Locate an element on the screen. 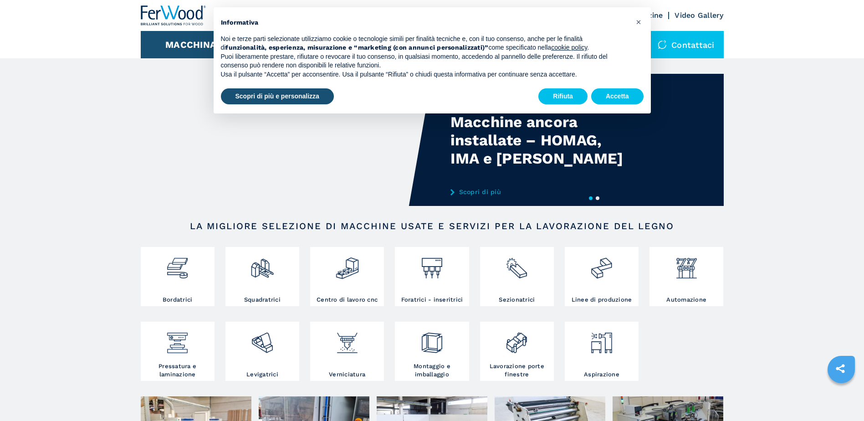 The image size is (864, 421). a: Video Gallery is located at coordinates (699, 15).